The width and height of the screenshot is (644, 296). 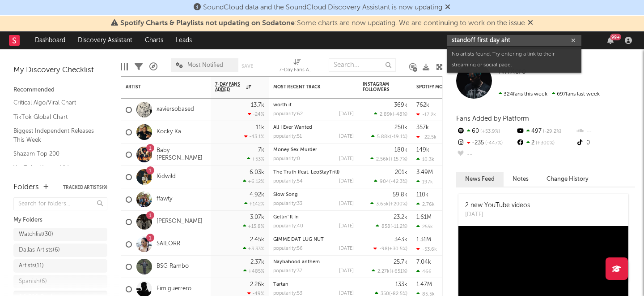 I want to click on div: 197k, so click(x=424, y=181).